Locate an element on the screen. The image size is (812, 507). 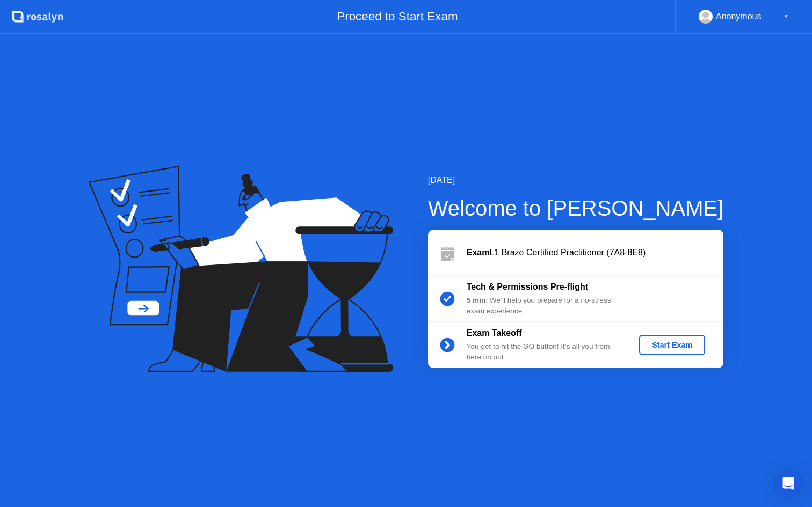
b: Exam is located at coordinates (478, 253).